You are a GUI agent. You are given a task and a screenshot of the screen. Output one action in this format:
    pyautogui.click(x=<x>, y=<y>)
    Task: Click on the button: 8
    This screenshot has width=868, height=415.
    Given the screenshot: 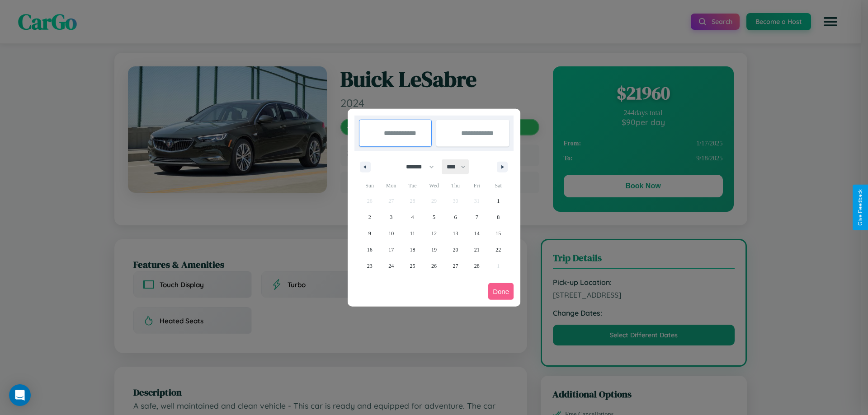 What is the action you would take?
    pyautogui.click(x=498, y=217)
    